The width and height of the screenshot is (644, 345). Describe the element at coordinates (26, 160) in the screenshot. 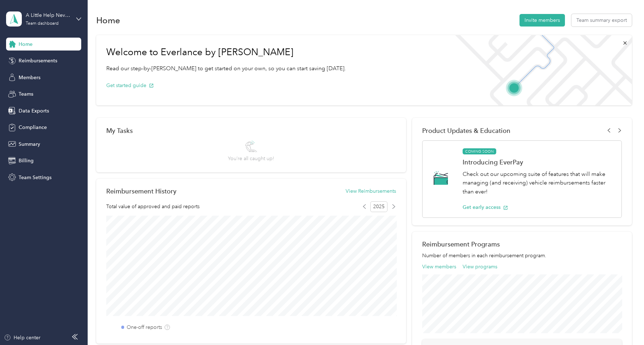

I see `span: Billing` at that location.